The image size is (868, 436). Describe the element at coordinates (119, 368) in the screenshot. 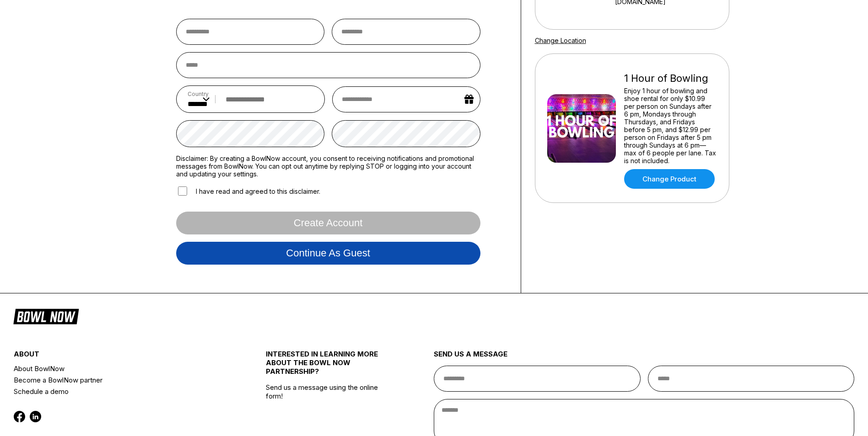

I see `a: About BowlNow` at that location.